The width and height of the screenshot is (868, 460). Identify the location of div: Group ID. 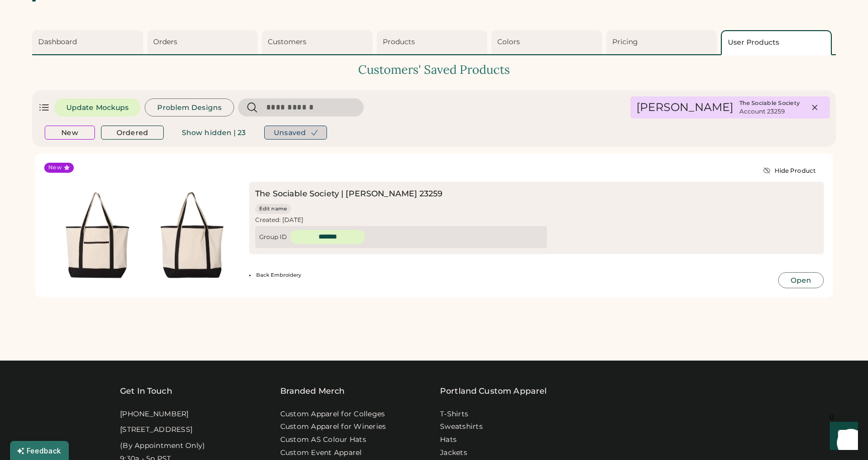
(273, 237).